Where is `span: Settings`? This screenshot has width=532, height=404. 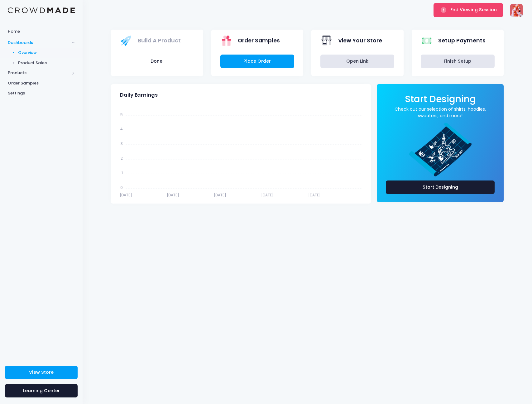 span: Settings is located at coordinates (41, 93).